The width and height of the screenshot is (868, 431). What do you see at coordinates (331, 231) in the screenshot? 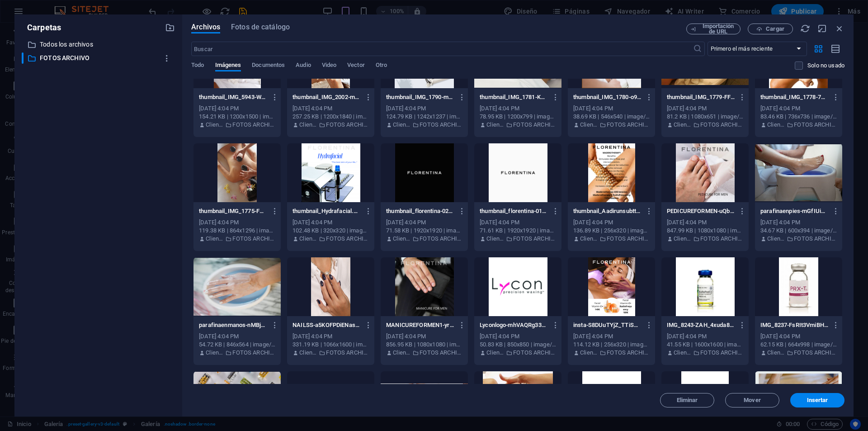
I see `div: 102.48 KB | 320x320 | image/png` at bounding box center [331, 231].